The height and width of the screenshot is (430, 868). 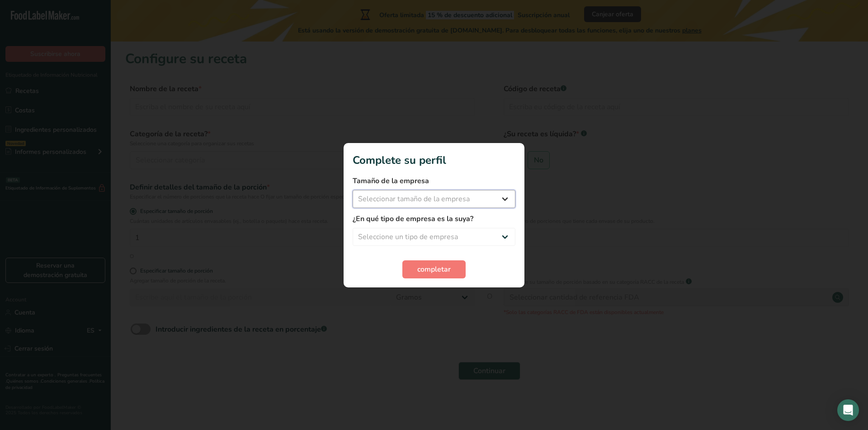 I want to click on span: completar, so click(x=434, y=270).